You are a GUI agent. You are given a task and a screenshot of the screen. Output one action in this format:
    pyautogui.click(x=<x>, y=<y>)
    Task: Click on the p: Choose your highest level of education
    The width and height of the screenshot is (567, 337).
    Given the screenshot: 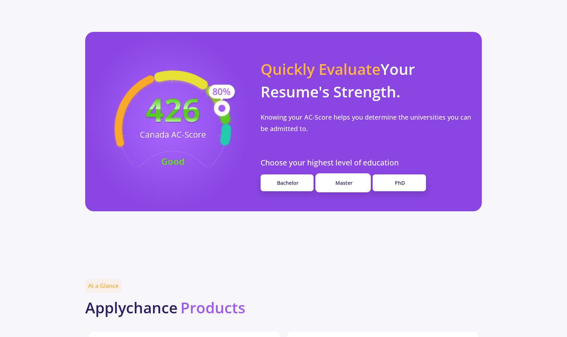 What is the action you would take?
    pyautogui.click(x=367, y=163)
    